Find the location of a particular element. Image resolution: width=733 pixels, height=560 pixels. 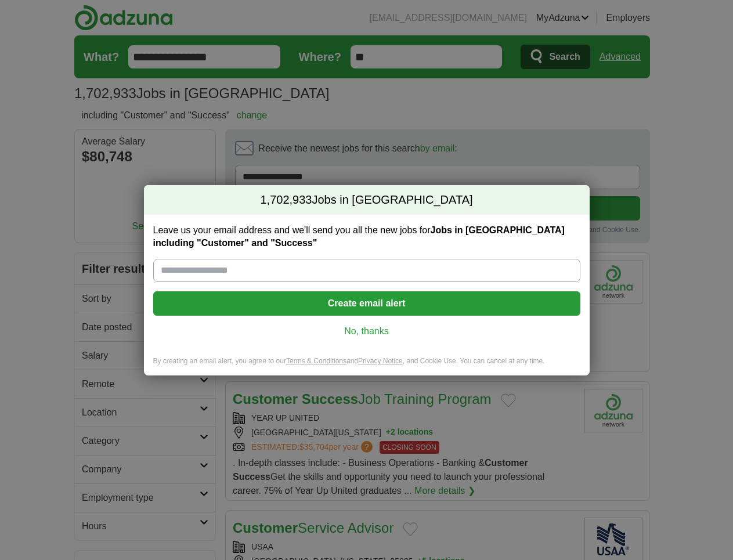

a: Privacy Notice is located at coordinates (380, 361).